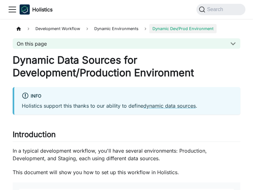 This screenshot has height=190, width=253. I want to click on a: Home page, so click(19, 28).